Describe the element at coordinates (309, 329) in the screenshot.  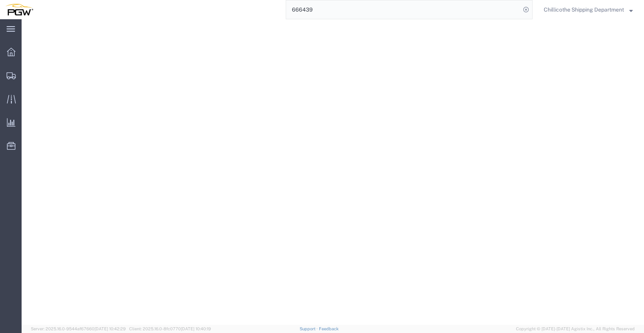
I see `a: Support` at that location.